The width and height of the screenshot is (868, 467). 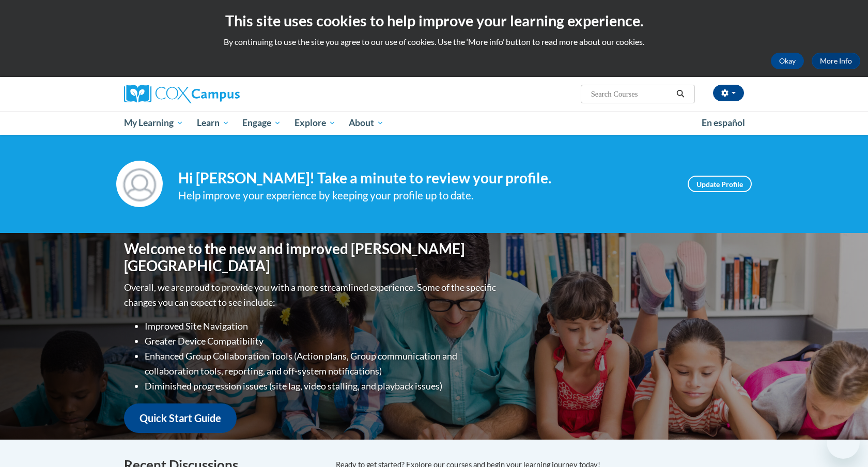 What do you see at coordinates (681, 94) in the screenshot?
I see `button: Search` at bounding box center [681, 94].